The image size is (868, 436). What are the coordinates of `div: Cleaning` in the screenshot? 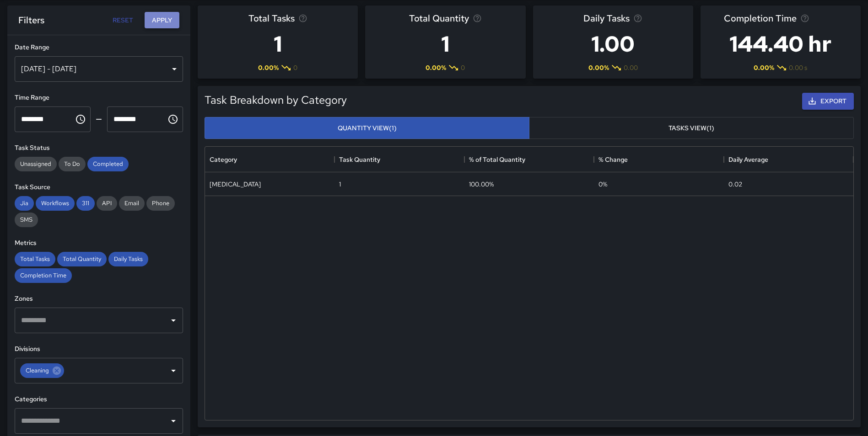 It's located at (42, 371).